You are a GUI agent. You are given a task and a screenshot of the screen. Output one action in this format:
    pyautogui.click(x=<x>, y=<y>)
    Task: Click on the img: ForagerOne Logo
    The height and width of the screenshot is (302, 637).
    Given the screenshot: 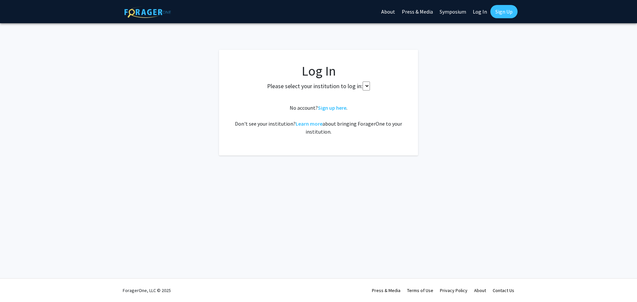 What is the action you would take?
    pyautogui.click(x=148, y=12)
    